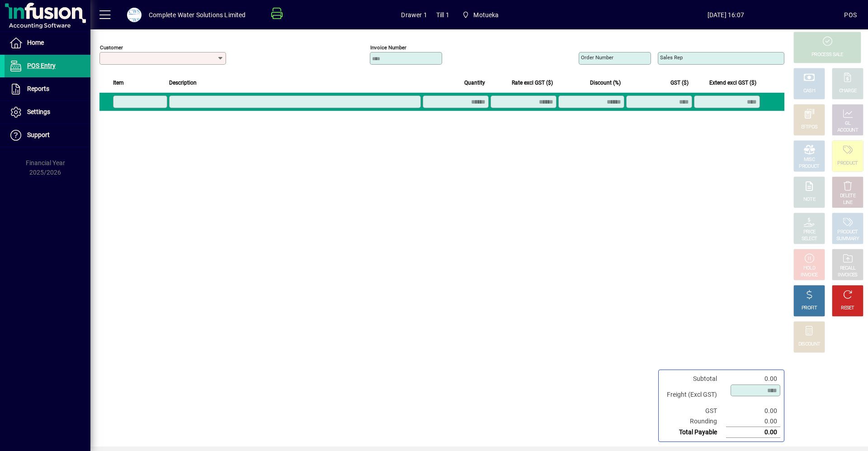 This screenshot has height=451, width=868. I want to click on div: CHARGE, so click(847, 91).